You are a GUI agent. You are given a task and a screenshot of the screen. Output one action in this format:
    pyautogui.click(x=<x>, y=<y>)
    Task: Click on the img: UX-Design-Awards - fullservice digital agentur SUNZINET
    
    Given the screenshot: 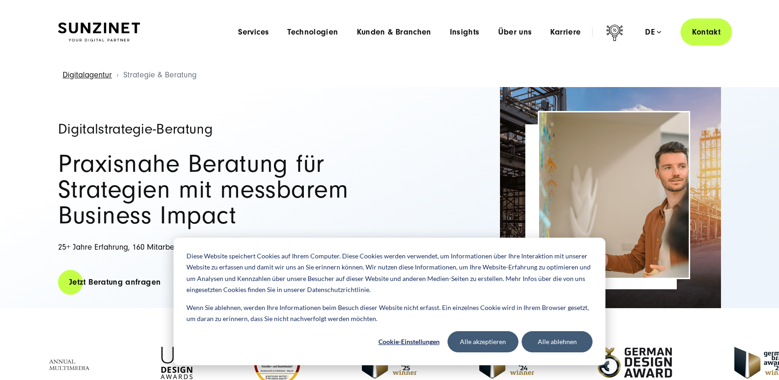 What is the action you would take?
    pyautogui.click(x=176, y=363)
    